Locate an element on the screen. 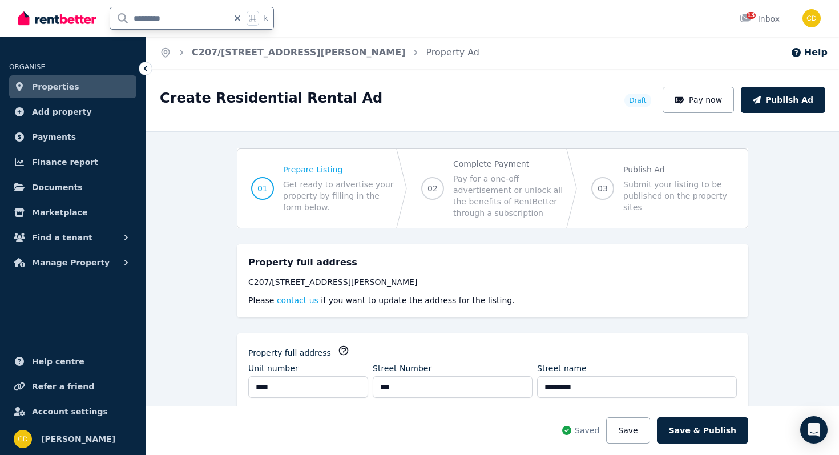 Image resolution: width=839 pixels, height=455 pixels. button: Manage Property is located at coordinates (72, 262).